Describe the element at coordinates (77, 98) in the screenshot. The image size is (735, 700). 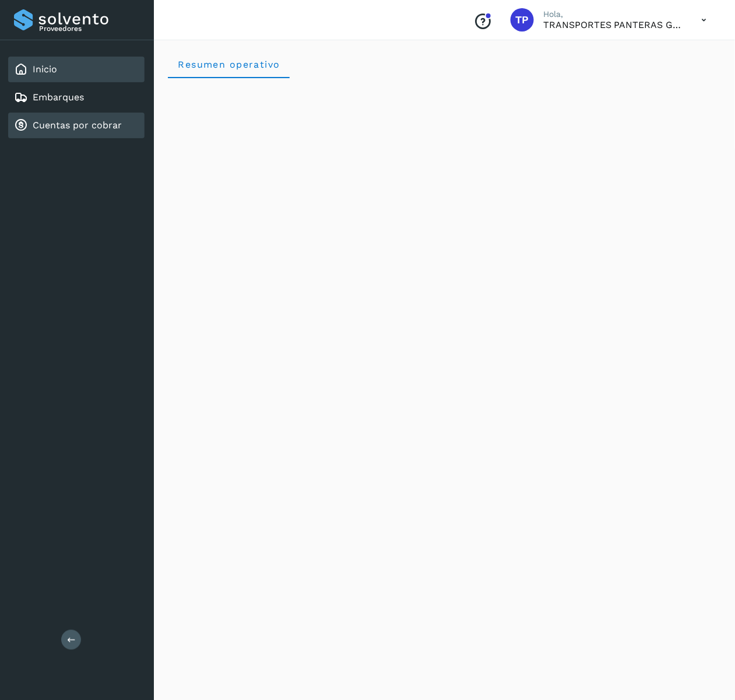
I see `div: Embarques` at that location.